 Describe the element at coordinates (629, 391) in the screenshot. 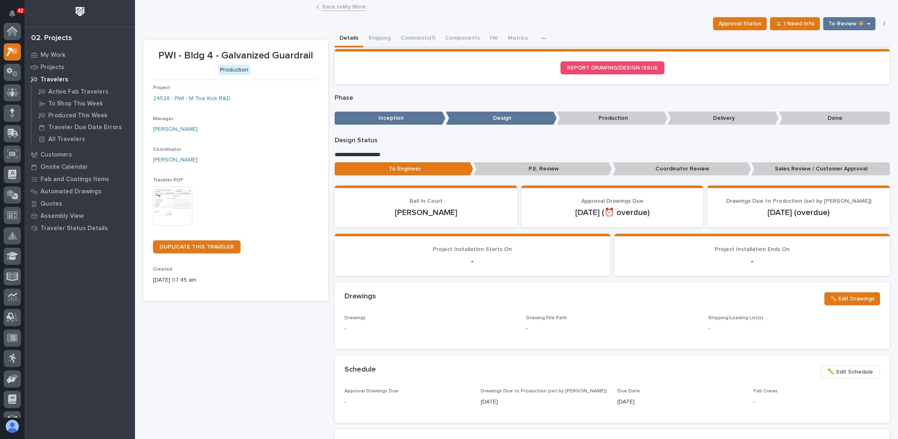

I see `span: Due Date` at that location.